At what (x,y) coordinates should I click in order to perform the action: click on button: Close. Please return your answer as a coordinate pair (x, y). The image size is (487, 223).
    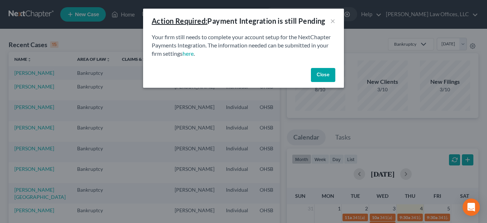
    Looking at the image, I should click on (323, 75).